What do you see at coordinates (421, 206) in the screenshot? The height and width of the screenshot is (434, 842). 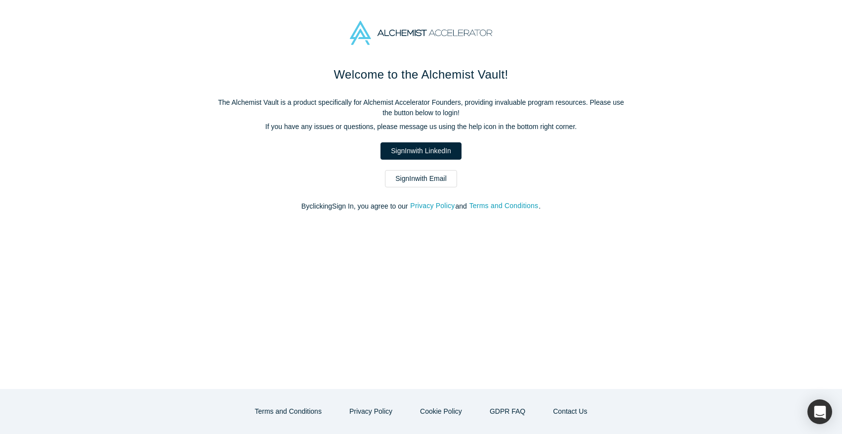 I see `p: By clicking Sign In , you agree to our and .` at bounding box center [421, 206].